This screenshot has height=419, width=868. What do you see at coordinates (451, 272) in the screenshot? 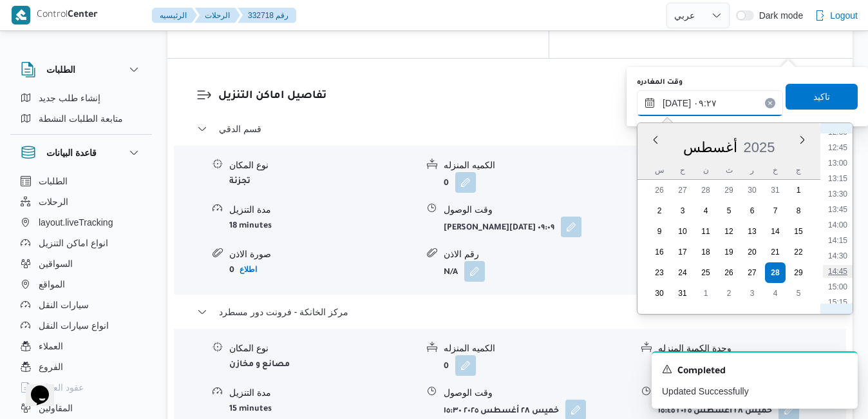
I see `b: N/A` at bounding box center [451, 272].